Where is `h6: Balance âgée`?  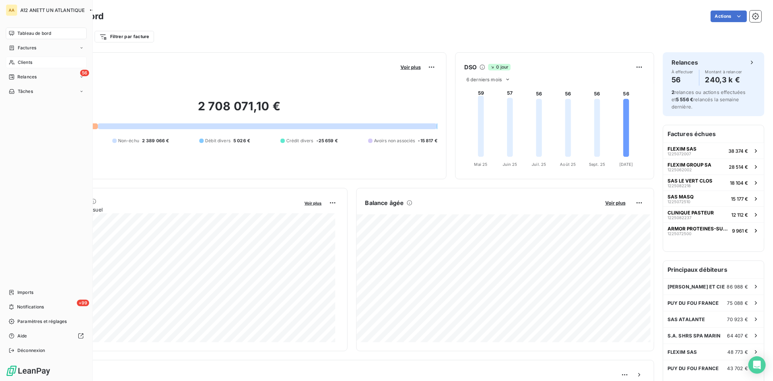 h6: Balance âgée is located at coordinates (385, 203).